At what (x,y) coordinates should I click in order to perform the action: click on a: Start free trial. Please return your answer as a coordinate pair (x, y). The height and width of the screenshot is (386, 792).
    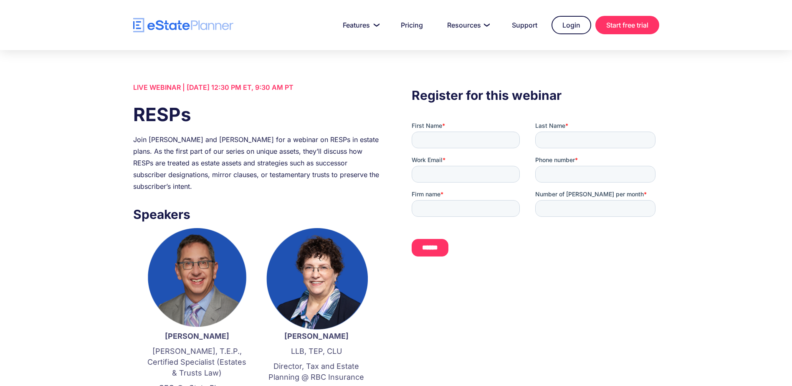
    Looking at the image, I should click on (627, 25).